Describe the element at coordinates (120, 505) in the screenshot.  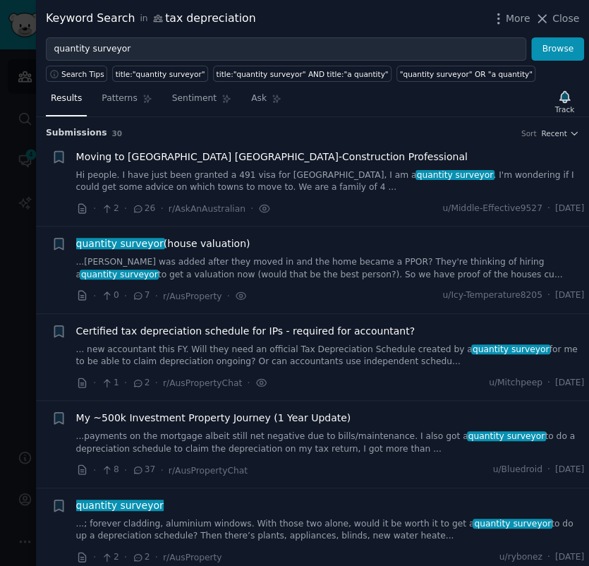
I see `a: quantity surveyor` at that location.